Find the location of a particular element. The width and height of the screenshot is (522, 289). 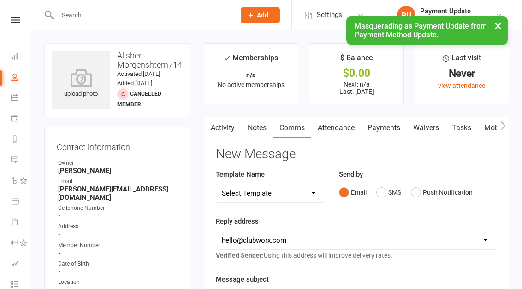

div: PU is located at coordinates (406, 15).